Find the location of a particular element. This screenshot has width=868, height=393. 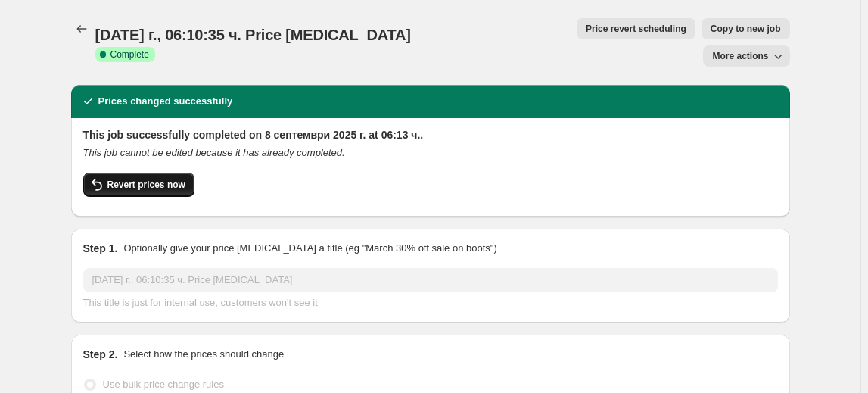

span: This title is just for internal use, customers won't see it is located at coordinates (200, 302).